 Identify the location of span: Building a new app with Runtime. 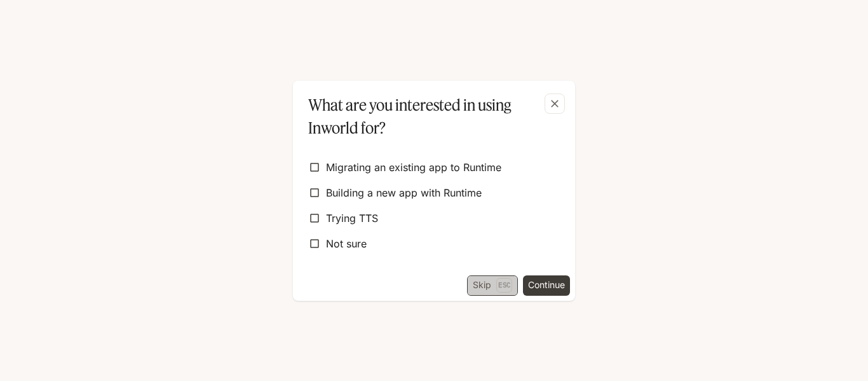
(404, 193).